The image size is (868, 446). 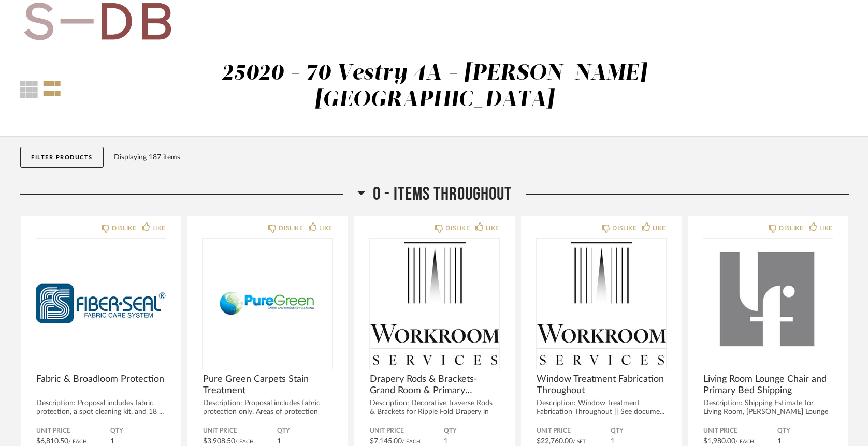 What do you see at coordinates (268, 385) in the screenshot?
I see `span: Pure Green Carpets Stain Treatment` at bounding box center [268, 385].